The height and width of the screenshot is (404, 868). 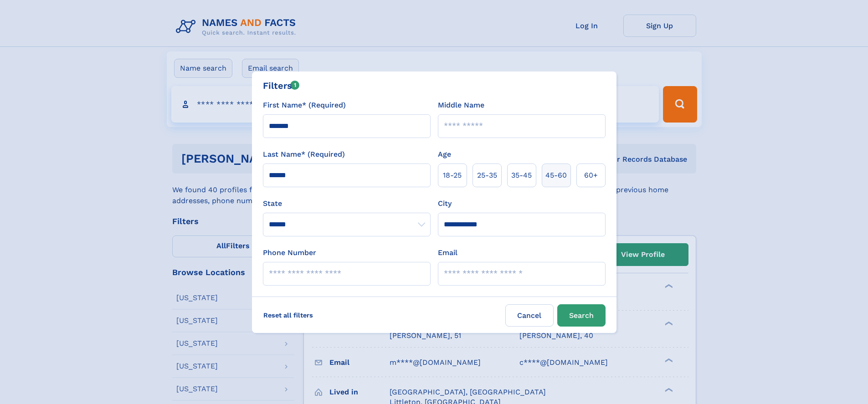 I want to click on label: Last Name* (Required), so click(x=304, y=154).